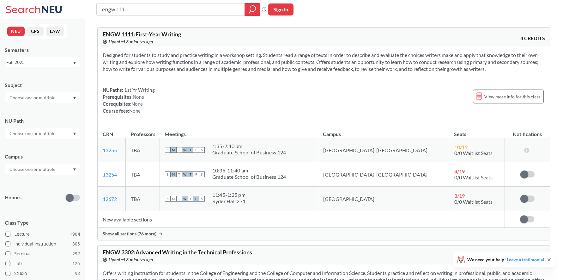  What do you see at coordinates (229, 195) in the screenshot?
I see `div: 11:45 - 1:25 pm` at bounding box center [229, 195].